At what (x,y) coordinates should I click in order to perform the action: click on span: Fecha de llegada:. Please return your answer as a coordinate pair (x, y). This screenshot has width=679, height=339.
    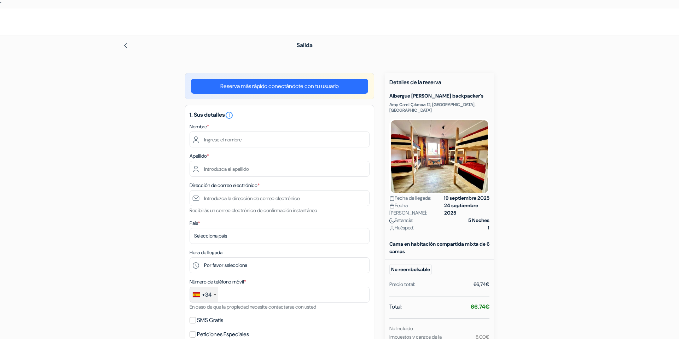
    Looking at the image, I should click on (410, 198).